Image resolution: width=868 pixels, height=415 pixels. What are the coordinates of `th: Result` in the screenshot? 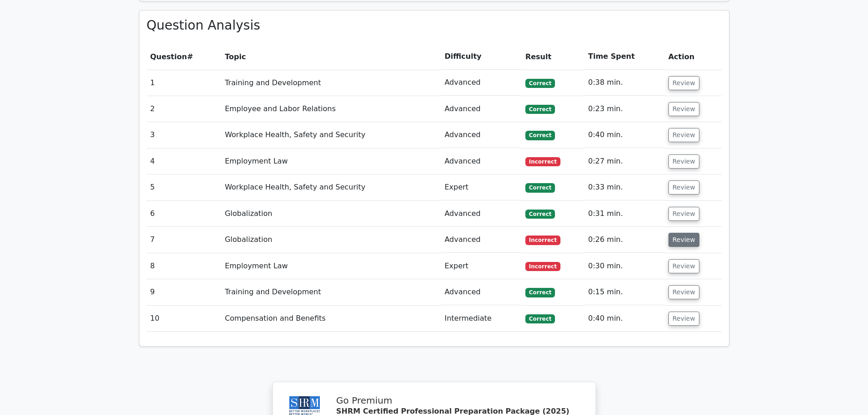 It's located at (554, 57).